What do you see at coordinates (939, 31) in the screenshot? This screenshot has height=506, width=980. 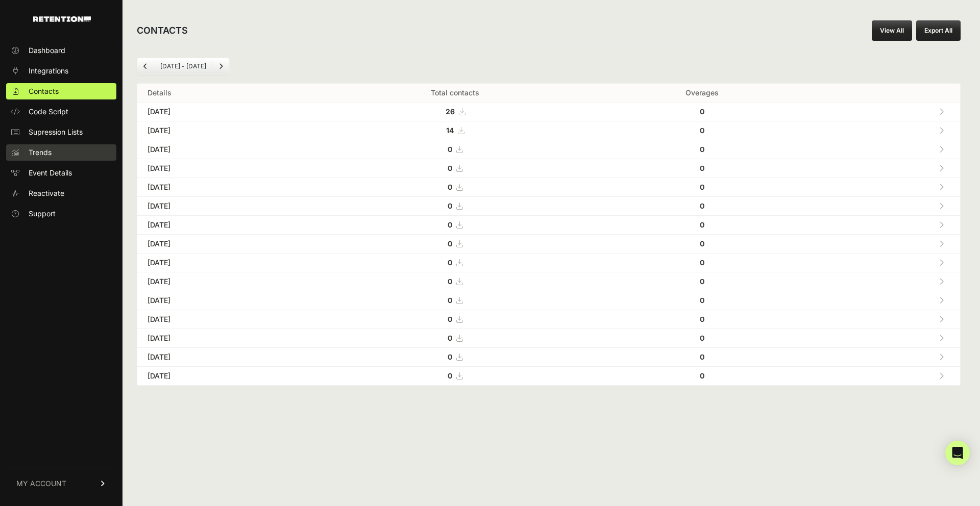 I see `button: Export All` at bounding box center [939, 31].